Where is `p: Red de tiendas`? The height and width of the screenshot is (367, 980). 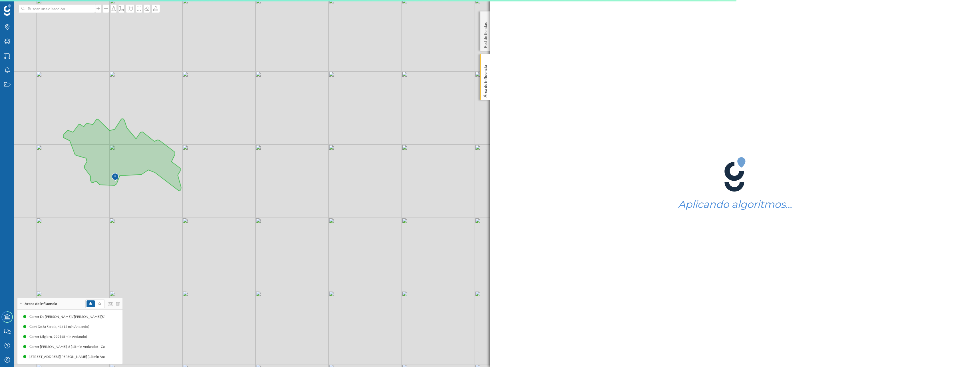
p: Red de tiendas is located at coordinates (486, 34).